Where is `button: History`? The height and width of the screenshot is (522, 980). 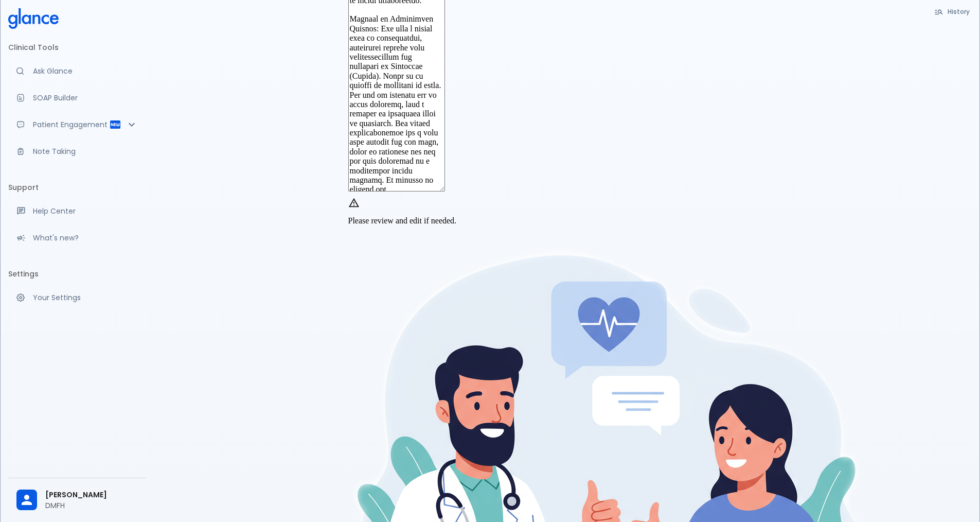 button: History is located at coordinates (952, 11).